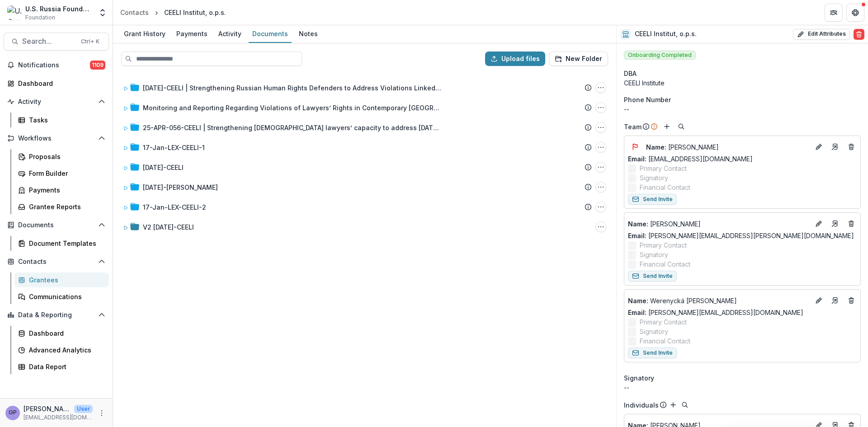  Describe the element at coordinates (56, 315) in the screenshot. I see `button: Open Data & Reporting` at that location.